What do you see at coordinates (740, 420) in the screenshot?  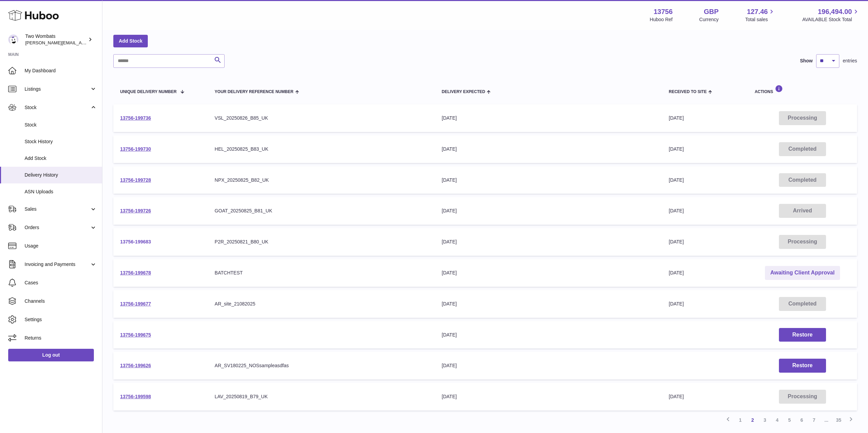 I see `a: 1` at bounding box center [740, 420].